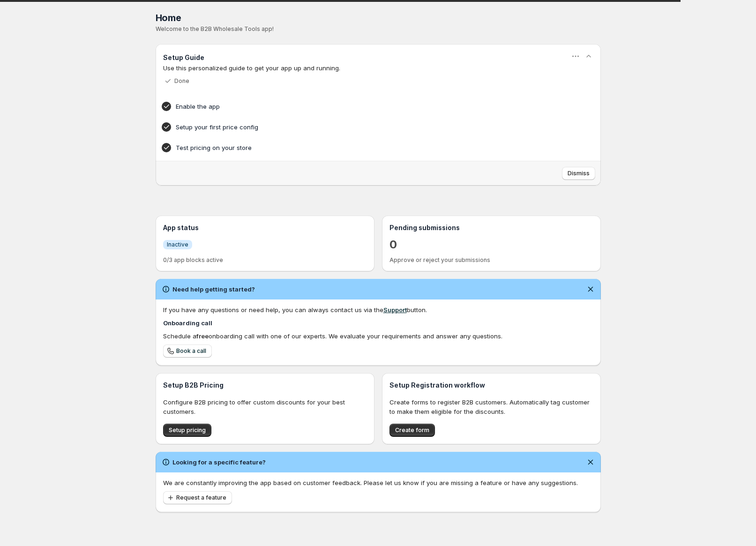 The image size is (756, 546). Describe the element at coordinates (191, 351) in the screenshot. I see `span: Book a call` at that location.